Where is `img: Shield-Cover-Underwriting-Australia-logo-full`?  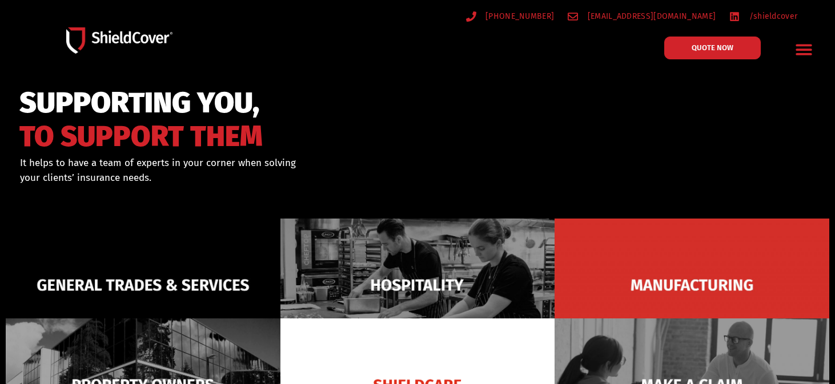
img: Shield-Cover-Underwriting-Australia-logo-full is located at coordinates (119, 41).